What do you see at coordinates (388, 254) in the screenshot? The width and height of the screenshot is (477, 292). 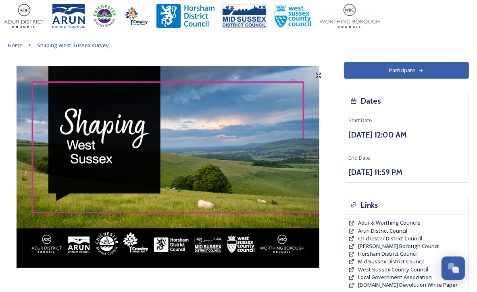 I see `a: Horsham District Council` at bounding box center [388, 254].